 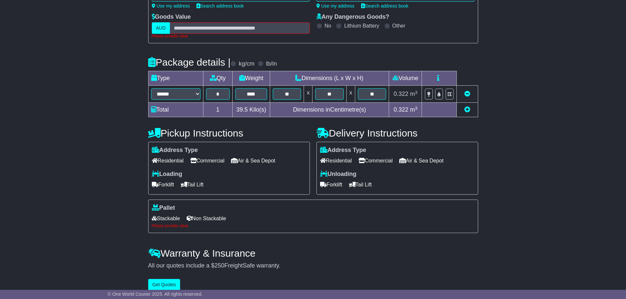 I want to click on td: Dimensions in Centimetre(s), so click(x=329, y=110).